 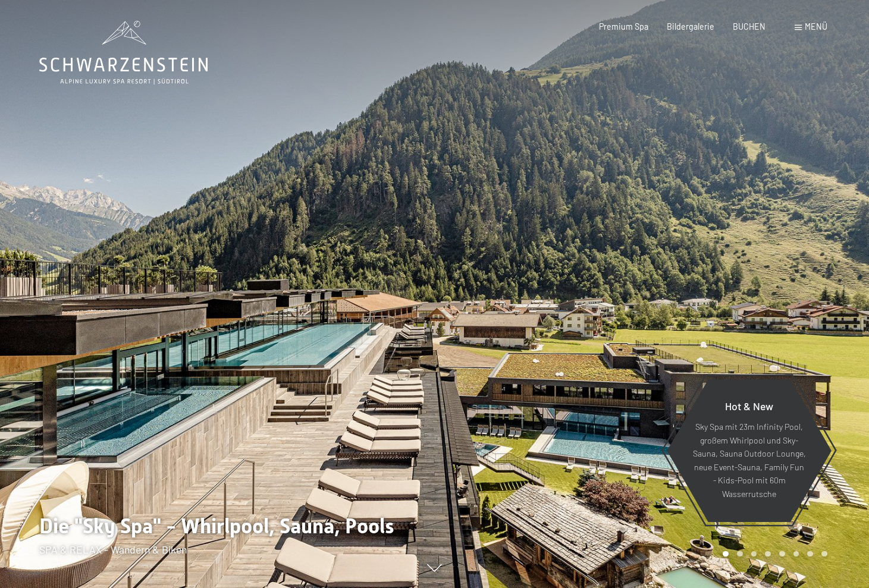 What do you see at coordinates (810, 555) in the screenshot?
I see `div: Carousel Page 7` at bounding box center [810, 555].